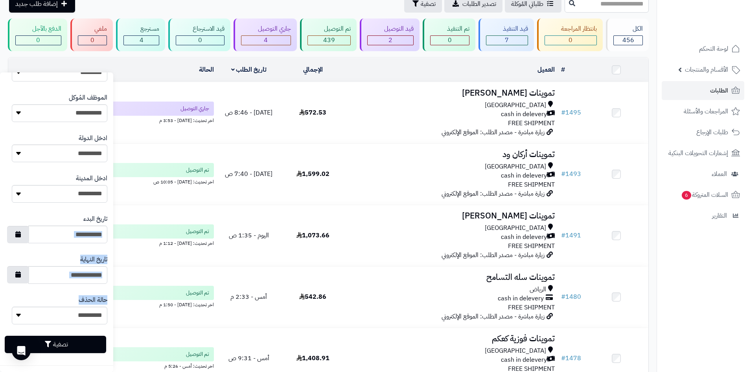  Describe the element at coordinates (720, 216) in the screenshot. I see `span: التقارير` at that location.